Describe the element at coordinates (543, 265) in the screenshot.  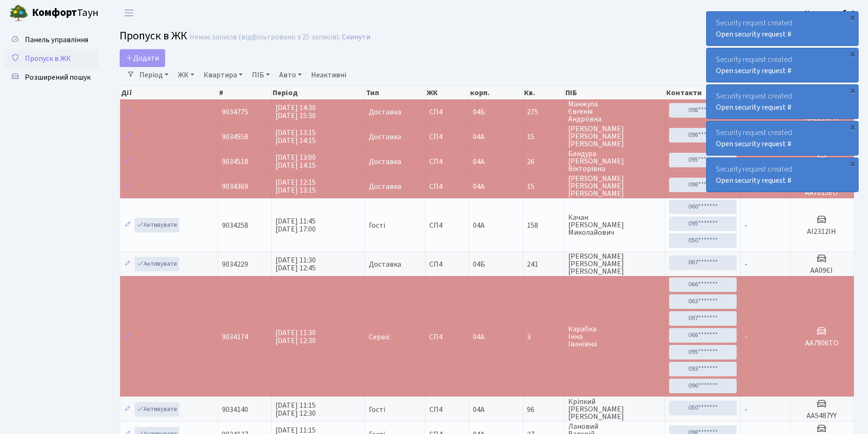
I see `span: 241` at that location.